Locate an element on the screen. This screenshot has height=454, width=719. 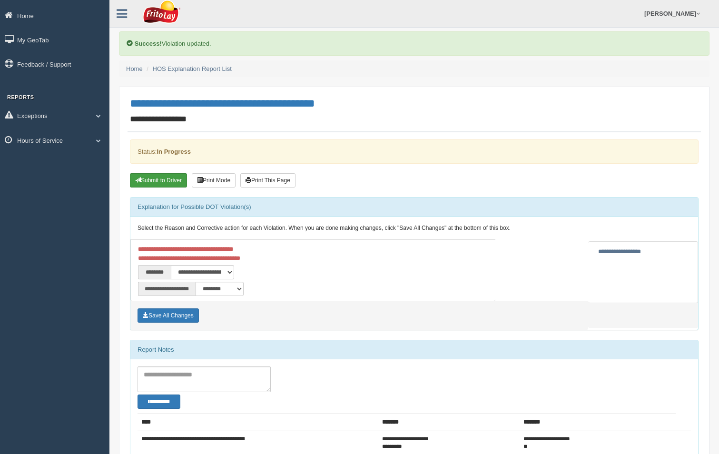
div: Select the Reason and Corrective action for each Violation. When you are done making changes, cli... is located at coordinates (414, 229).